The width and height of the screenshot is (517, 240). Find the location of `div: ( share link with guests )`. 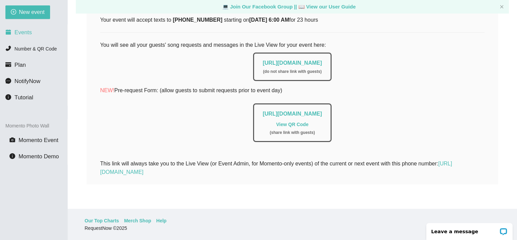

div: ( share link with guests ) is located at coordinates (292, 132).